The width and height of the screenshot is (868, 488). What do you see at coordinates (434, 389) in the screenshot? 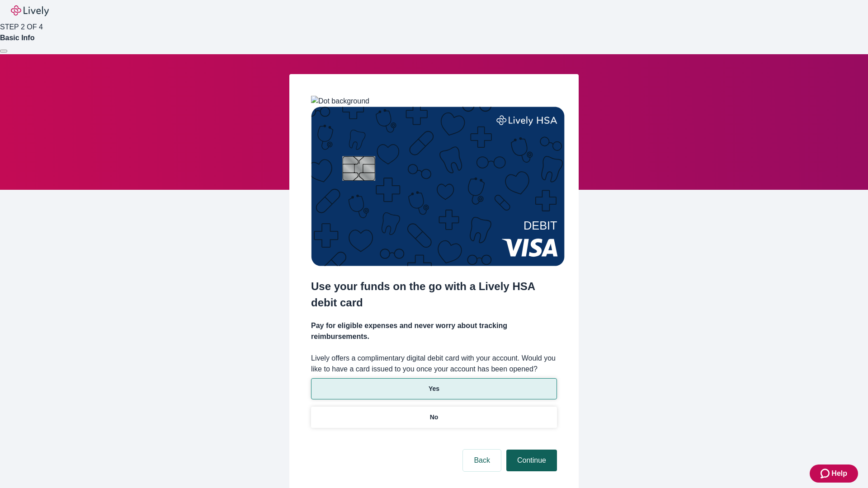
I see `p: Yes` at bounding box center [434, 389].